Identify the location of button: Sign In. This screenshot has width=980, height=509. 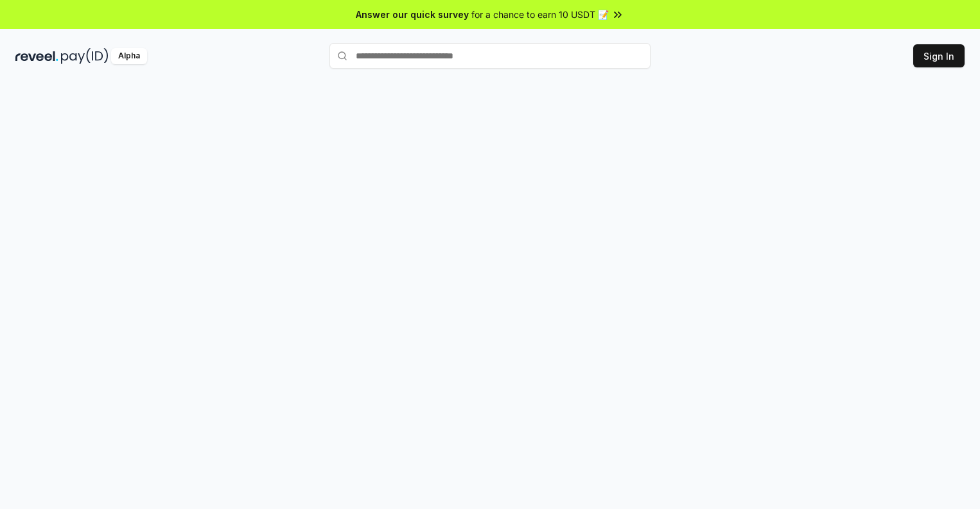
(939, 56).